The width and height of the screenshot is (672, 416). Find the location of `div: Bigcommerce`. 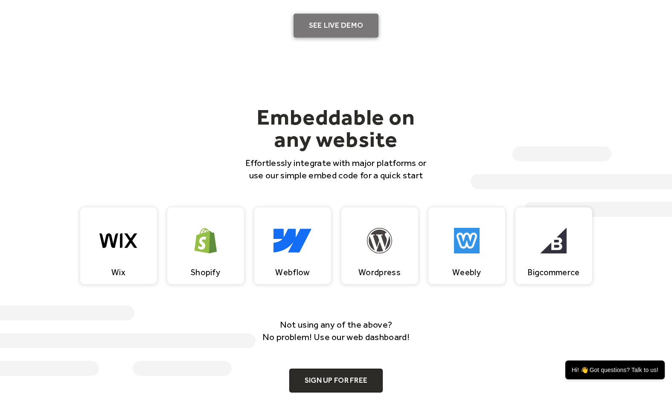

div: Bigcommerce is located at coordinates (553, 272).